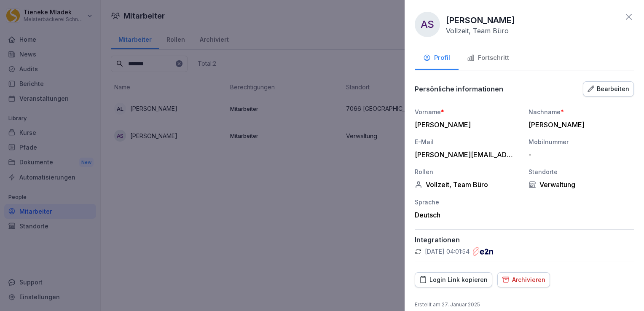 This screenshot has height=311, width=644. What do you see at coordinates (488, 58) in the screenshot?
I see `button: Fortschritt` at bounding box center [488, 58].